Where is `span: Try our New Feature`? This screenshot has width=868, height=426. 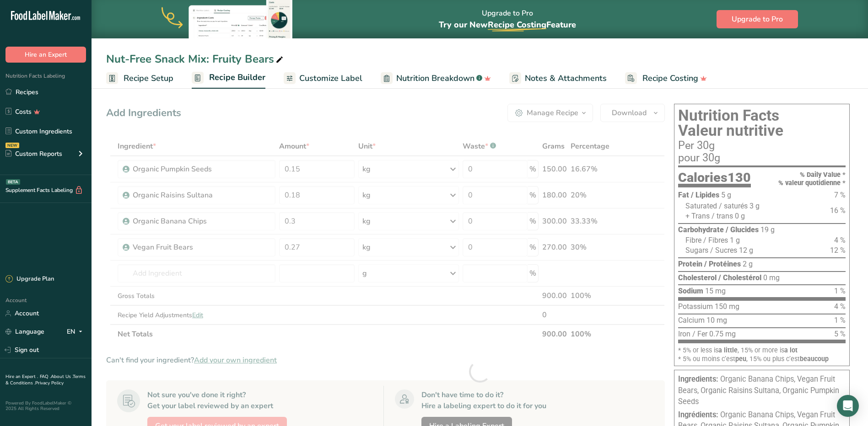 span: Try our New Feature is located at coordinates (507, 25).